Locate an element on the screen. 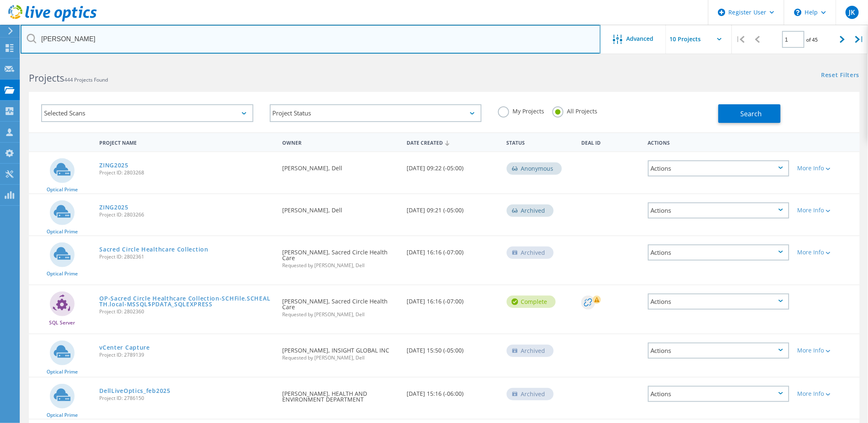 The height and width of the screenshot is (423, 868). span: Project ID: 2786150 is located at coordinates (187, 398).